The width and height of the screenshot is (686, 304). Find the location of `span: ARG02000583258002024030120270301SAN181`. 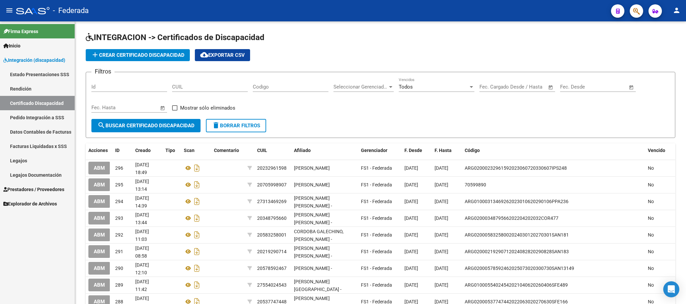

span: ARG02000583258002024030120270301SAN181 is located at coordinates (516, 235).